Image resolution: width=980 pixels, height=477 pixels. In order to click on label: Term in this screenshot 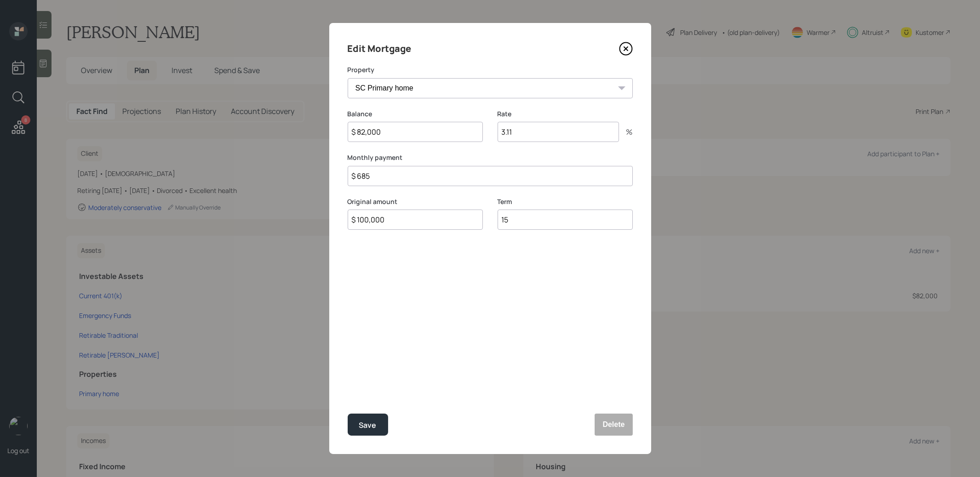, I will do `click(565, 202)`.